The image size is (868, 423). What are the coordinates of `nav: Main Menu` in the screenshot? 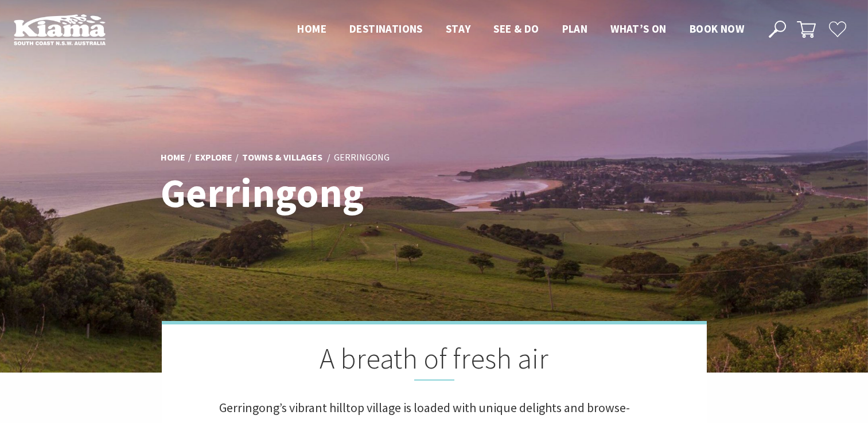 It's located at (520, 29).